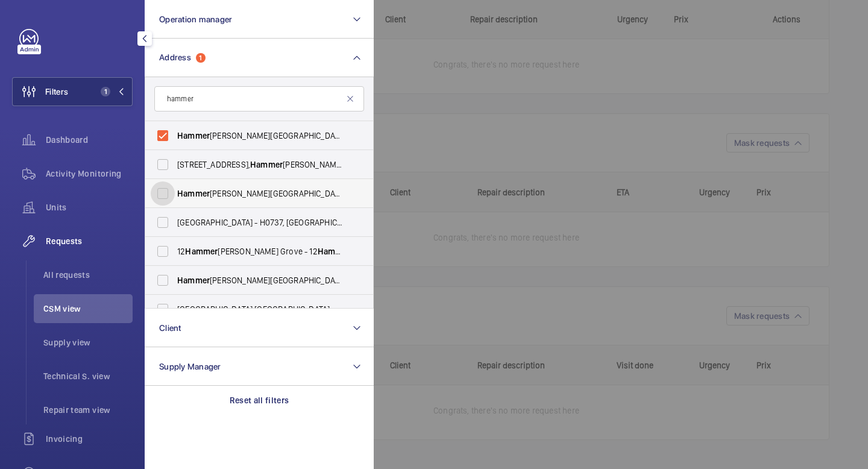 Image resolution: width=868 pixels, height=469 pixels. I want to click on span: Activity Monitoring, so click(89, 174).